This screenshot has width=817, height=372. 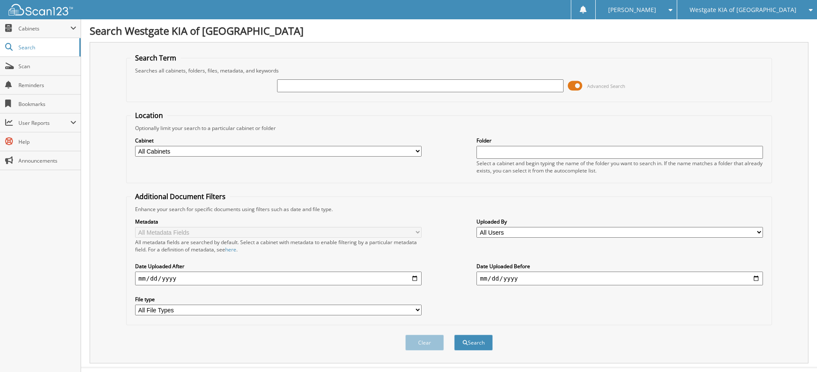 I want to click on input: start, so click(x=278, y=278).